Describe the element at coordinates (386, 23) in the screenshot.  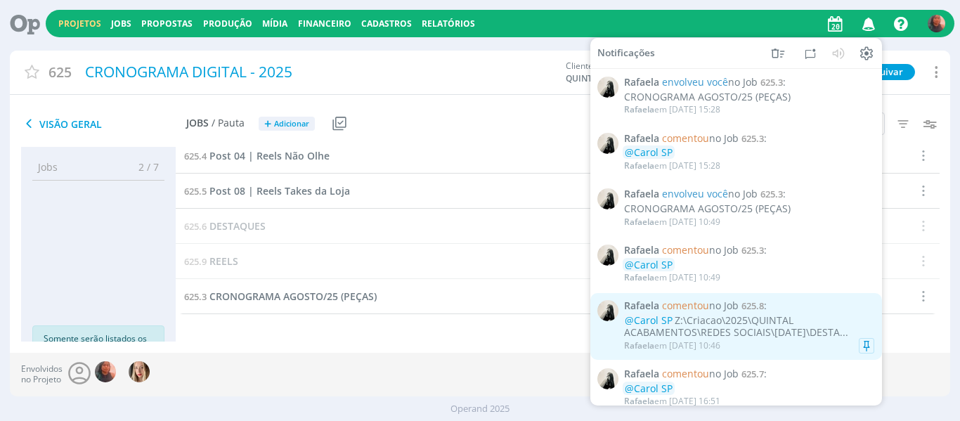
I see `span: Cadastros` at that location.